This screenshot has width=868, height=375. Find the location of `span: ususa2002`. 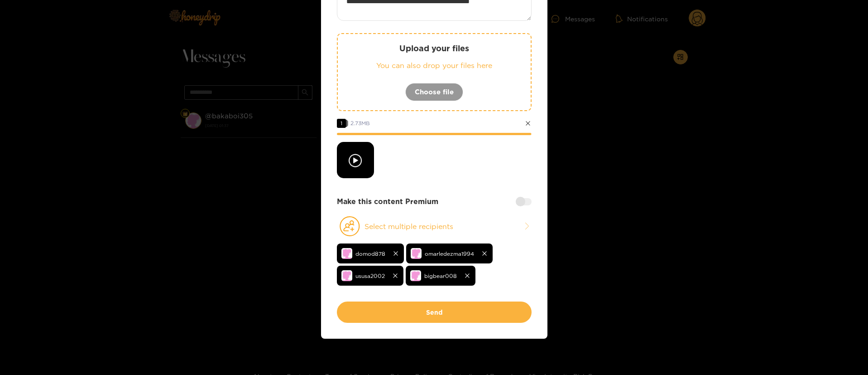

span: ususa2002 is located at coordinates (370, 276).